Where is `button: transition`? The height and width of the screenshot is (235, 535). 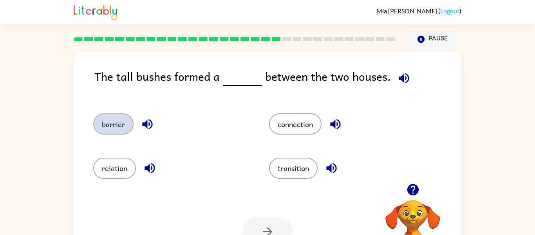
button: transition is located at coordinates (293, 168).